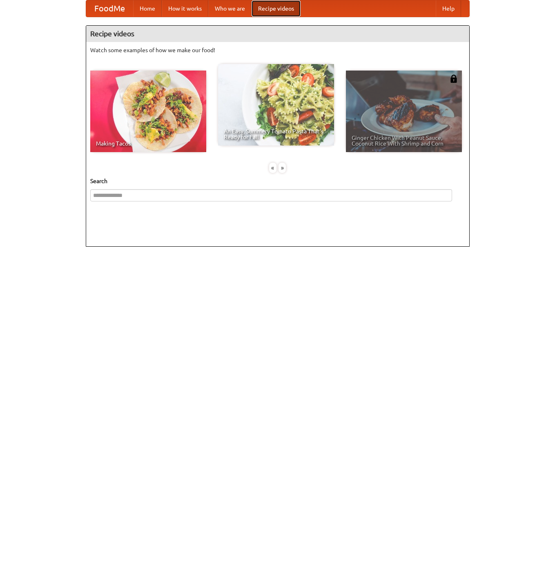 The height and width of the screenshot is (577, 555). What do you see at coordinates (230, 9) in the screenshot?
I see `a: Who we are` at bounding box center [230, 9].